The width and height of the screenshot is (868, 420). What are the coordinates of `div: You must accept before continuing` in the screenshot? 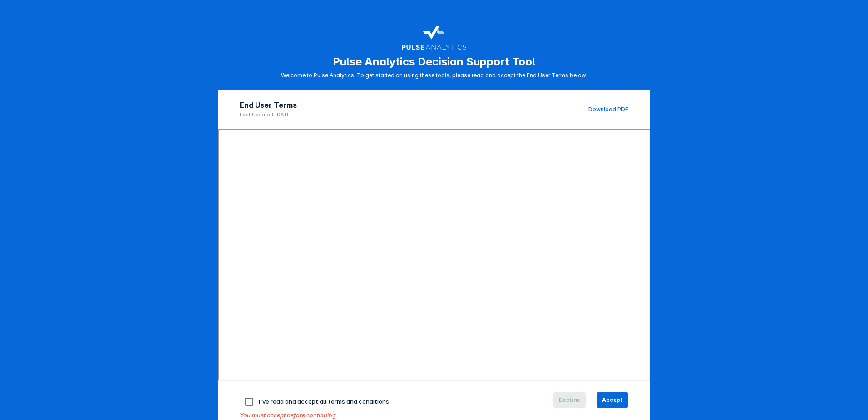 It's located at (369, 415).